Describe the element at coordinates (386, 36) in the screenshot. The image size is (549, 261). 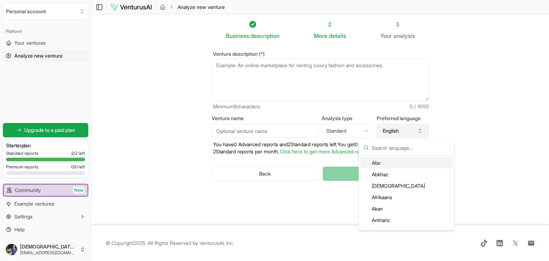
I see `span: Your` at that location.